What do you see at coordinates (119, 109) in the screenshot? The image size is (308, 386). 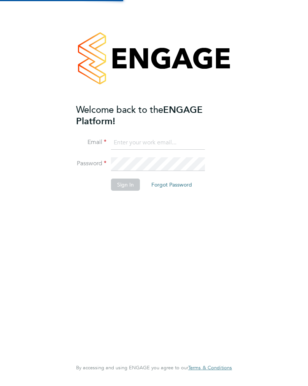 I see `span: Welcome back to the` at bounding box center [119, 109].